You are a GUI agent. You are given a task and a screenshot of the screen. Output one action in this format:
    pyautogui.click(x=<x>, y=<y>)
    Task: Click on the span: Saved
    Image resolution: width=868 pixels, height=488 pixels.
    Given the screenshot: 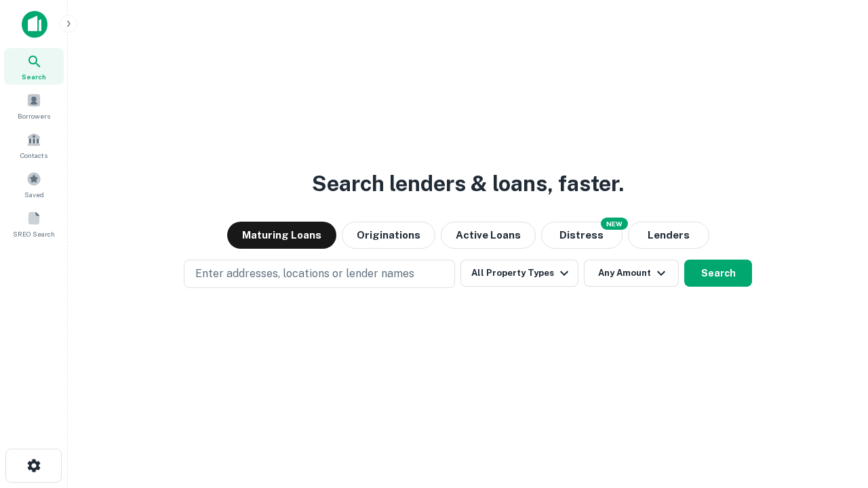 What is the action you would take?
    pyautogui.click(x=34, y=194)
    